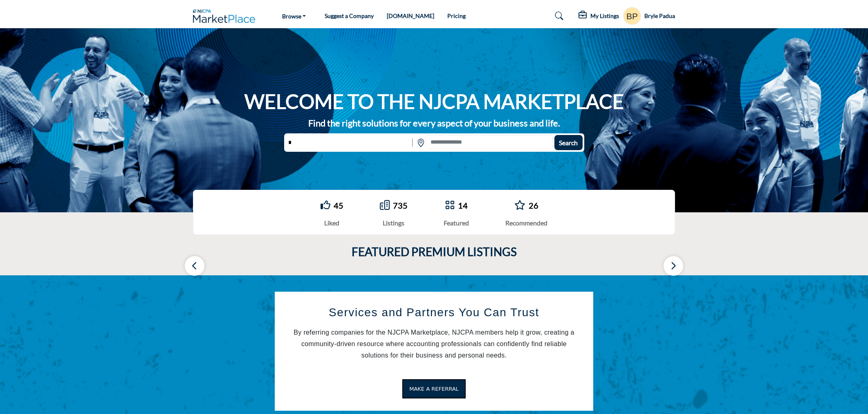 The height and width of the screenshot is (414, 868). Describe the element at coordinates (456, 15) in the screenshot. I see `a: Pricing` at that location.